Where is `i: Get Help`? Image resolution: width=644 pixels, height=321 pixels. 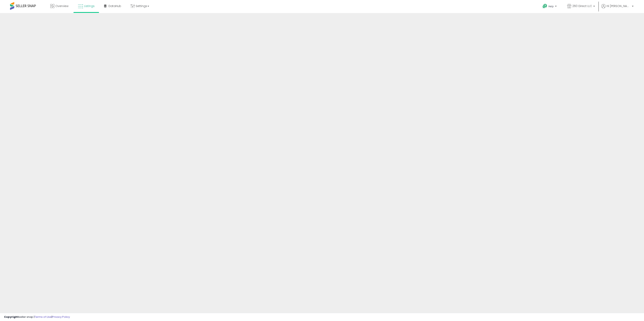 i: Get Help is located at coordinates (545, 6).